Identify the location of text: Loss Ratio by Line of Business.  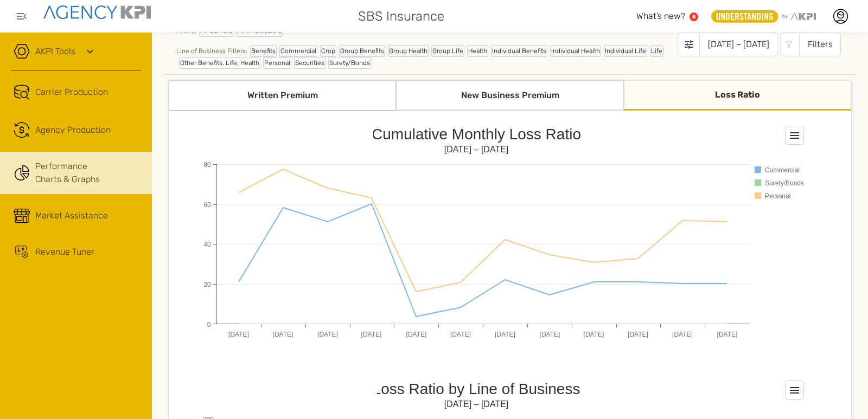
(476, 389).